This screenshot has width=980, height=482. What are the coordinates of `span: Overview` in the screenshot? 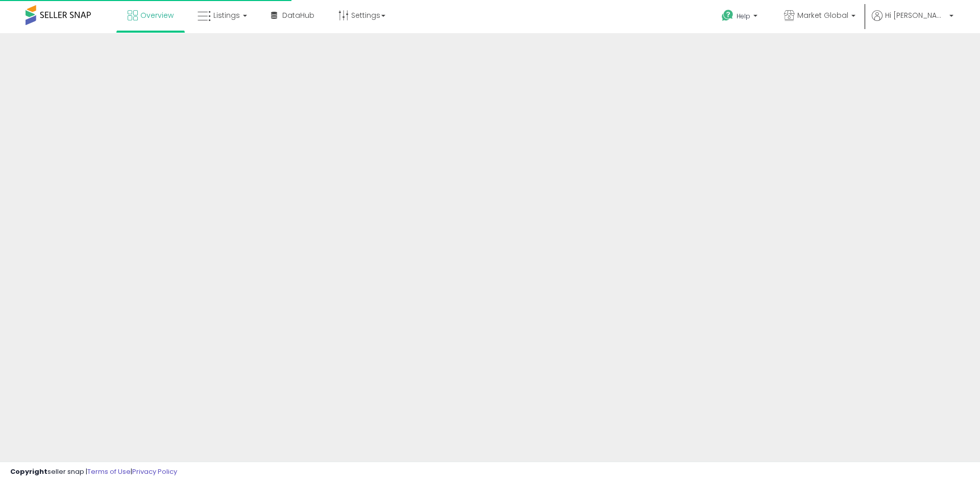 It's located at (156, 15).